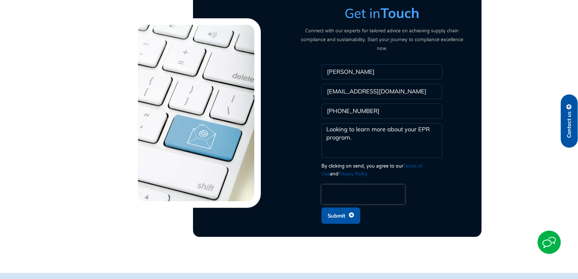 The height and width of the screenshot is (279, 578). Describe the element at coordinates (382, 72) in the screenshot. I see `input: Full Name*` at that location.